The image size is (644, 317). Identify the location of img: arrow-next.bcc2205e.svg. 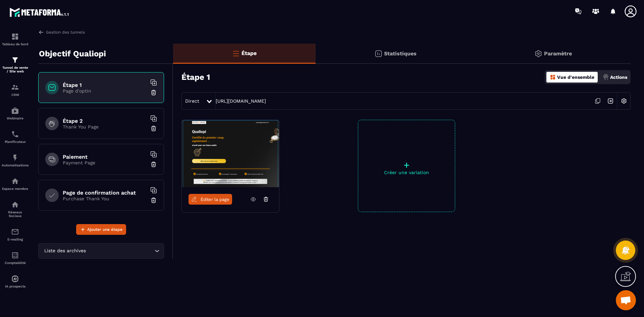
(611, 101).